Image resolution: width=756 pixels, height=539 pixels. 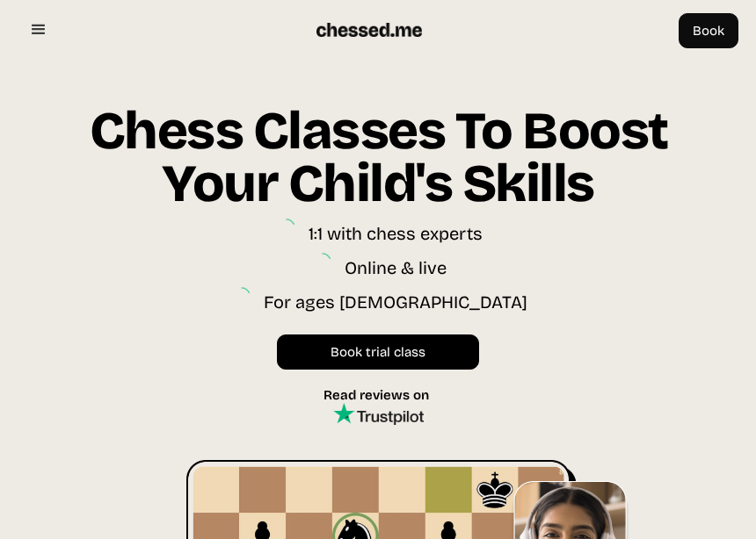 What do you see at coordinates (378, 159) in the screenshot?
I see `h1: Chess Classes To Boost Your Child's Skills` at bounding box center [378, 159].